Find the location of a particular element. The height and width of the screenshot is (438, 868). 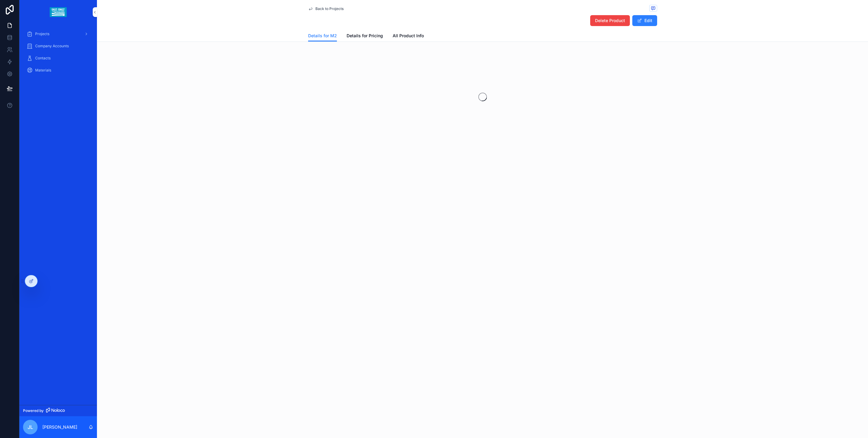

span: Back to Projects is located at coordinates (330, 9).